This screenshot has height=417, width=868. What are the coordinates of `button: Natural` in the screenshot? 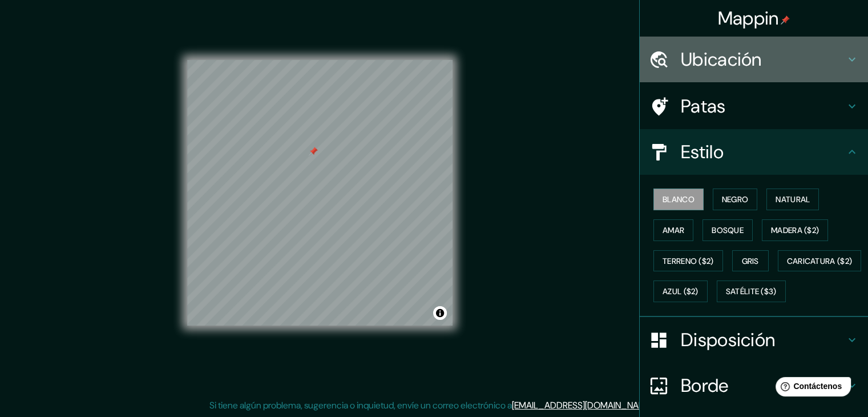 It's located at (792, 199).